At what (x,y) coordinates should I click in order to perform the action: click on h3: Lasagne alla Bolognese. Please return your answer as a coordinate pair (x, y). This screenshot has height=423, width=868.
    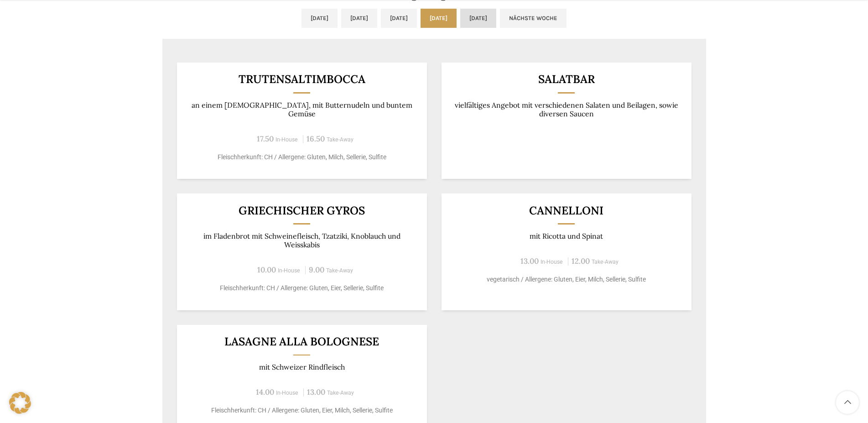
    Looking at the image, I should click on (302, 341).